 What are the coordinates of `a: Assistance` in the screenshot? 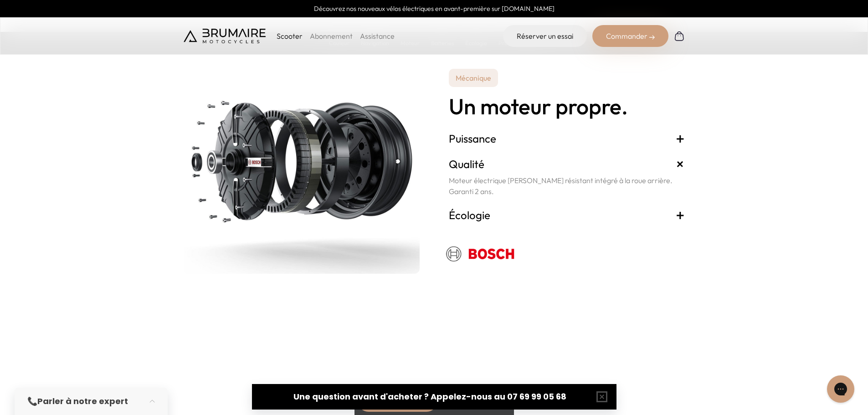 It's located at (377, 36).